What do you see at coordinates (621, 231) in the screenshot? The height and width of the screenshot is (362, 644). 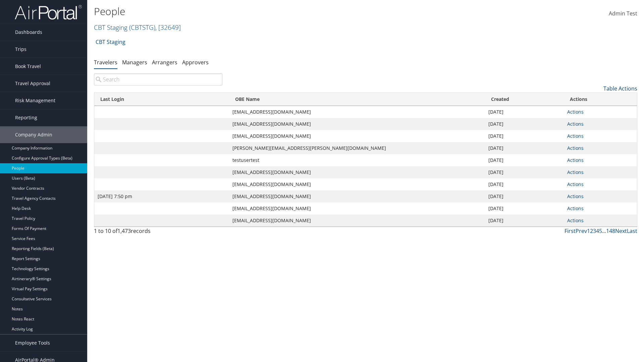 I see `a: Next` at bounding box center [621, 231].